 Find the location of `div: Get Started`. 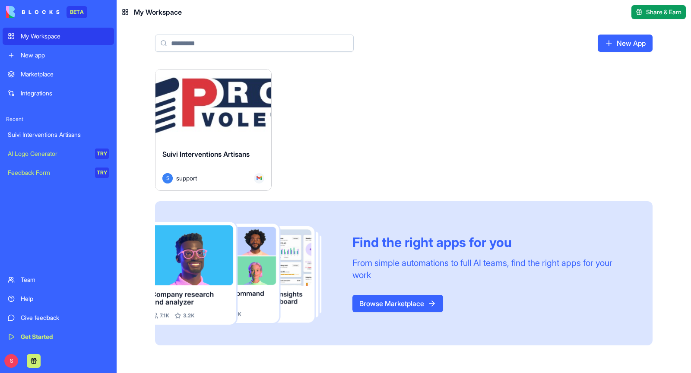

div: Get Started is located at coordinates (65, 337).